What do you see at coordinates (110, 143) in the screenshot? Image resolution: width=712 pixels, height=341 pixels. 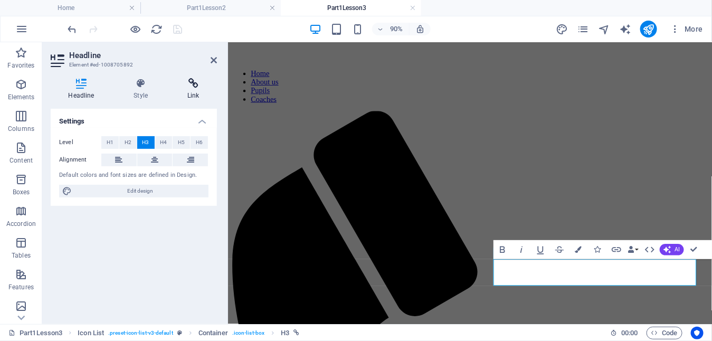 I see `span: H1` at bounding box center [110, 143].